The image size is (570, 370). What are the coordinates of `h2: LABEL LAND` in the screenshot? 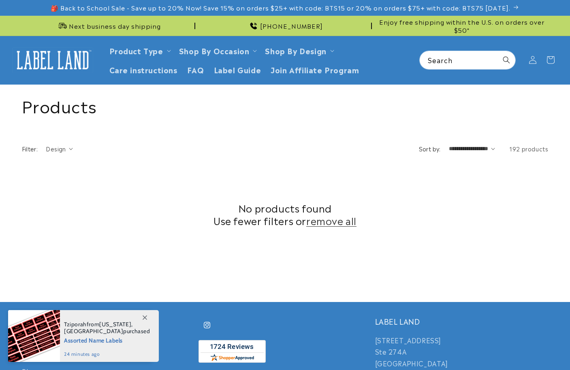 It's located at (462, 321).